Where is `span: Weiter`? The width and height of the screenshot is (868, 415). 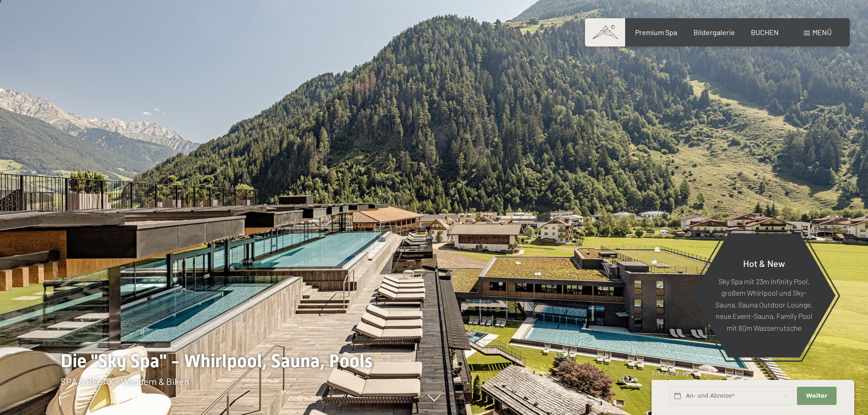 span: Weiter is located at coordinates (816, 396).